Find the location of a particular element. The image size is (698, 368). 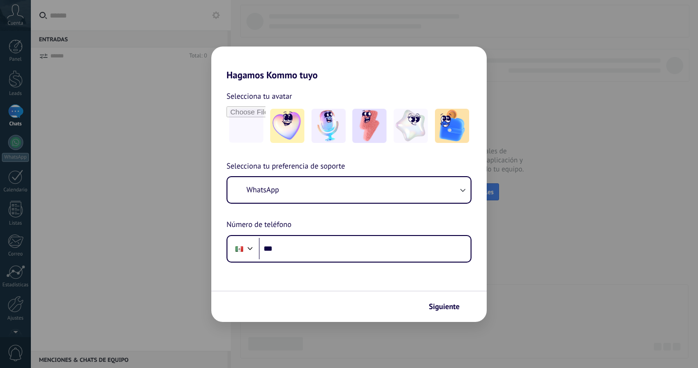

span: Selecciona tu preferencia de soporte is located at coordinates (286, 167).